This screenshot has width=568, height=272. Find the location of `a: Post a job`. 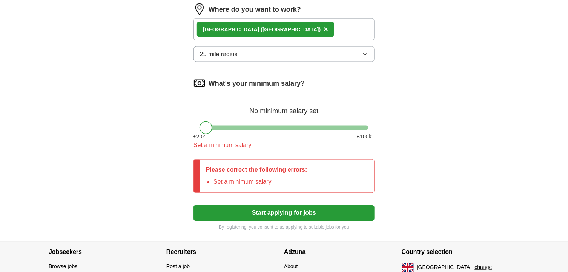

a: Post a job is located at coordinates (178, 267).